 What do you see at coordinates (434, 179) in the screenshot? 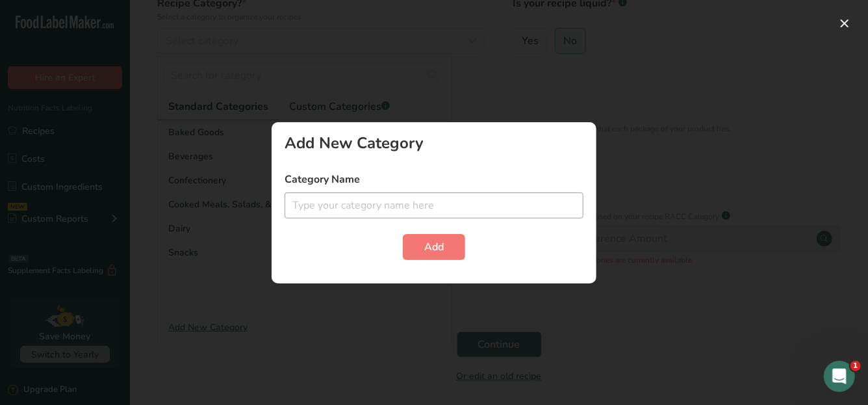
I see `label: Category Name` at bounding box center [434, 179].